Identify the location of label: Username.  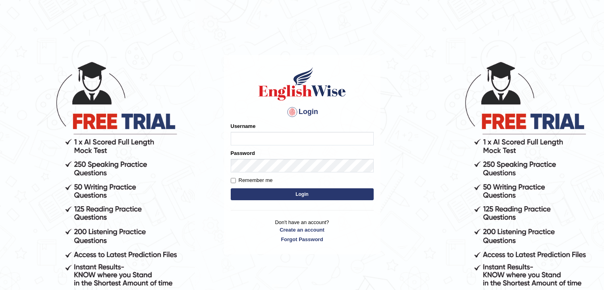
(243, 126).